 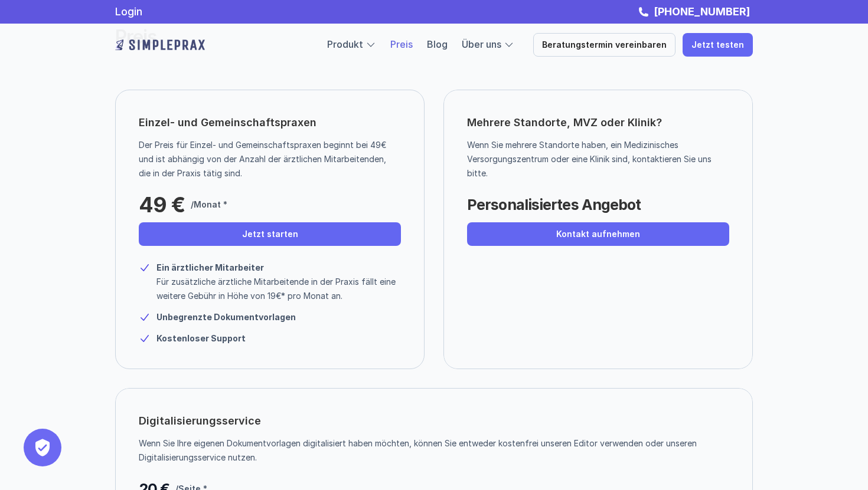 What do you see at coordinates (598, 235) in the screenshot?
I see `a: Kontakt aufnehmen` at bounding box center [598, 235].